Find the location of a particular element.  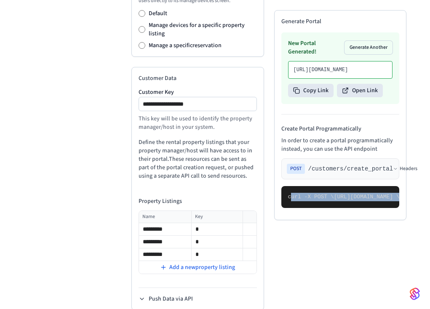

button: Generate Another is located at coordinates (368, 48).